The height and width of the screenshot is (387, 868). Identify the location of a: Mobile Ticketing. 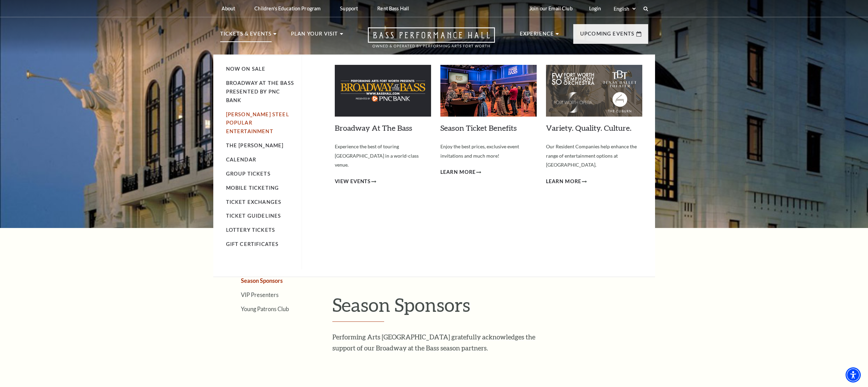
(252, 188).